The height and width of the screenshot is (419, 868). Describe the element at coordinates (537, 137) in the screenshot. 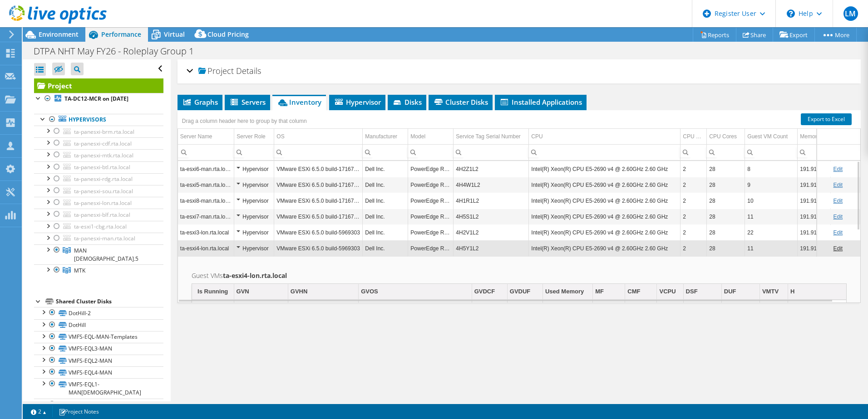

I see `div: CPU` at that location.